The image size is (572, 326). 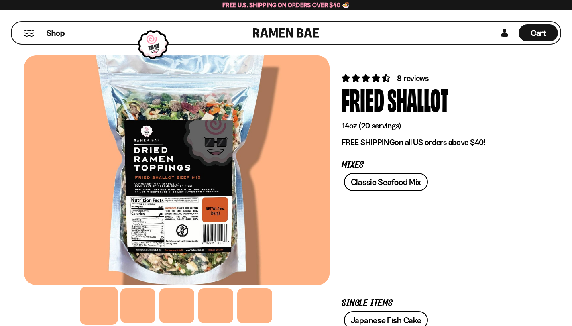 I want to click on span: Cart, so click(x=539, y=33).